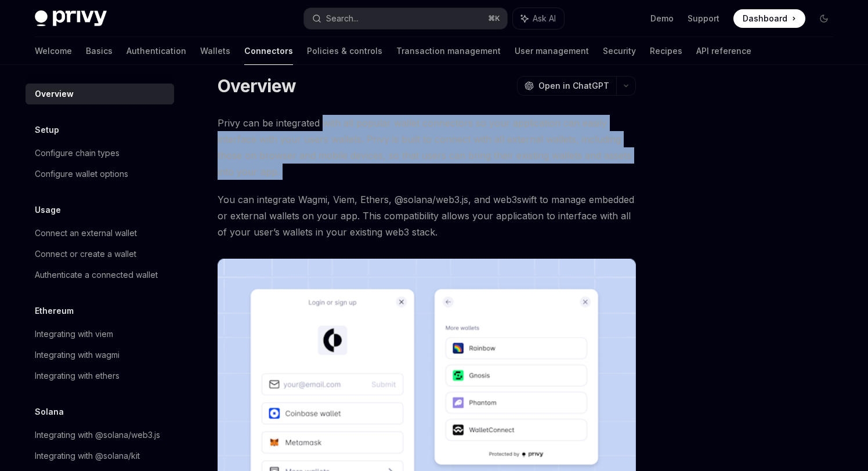  I want to click on h1: Overview, so click(256, 86).